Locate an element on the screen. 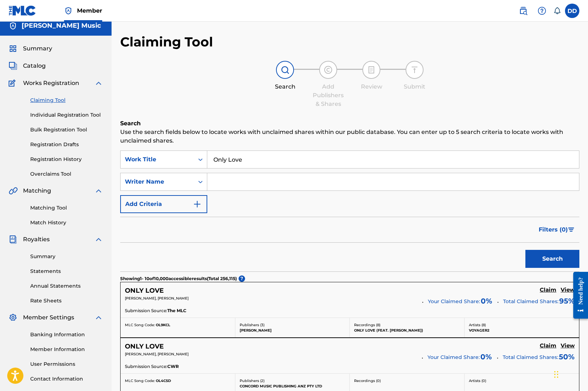 The height and width of the screenshot is (391, 588). span: Summary is located at coordinates (38, 48).